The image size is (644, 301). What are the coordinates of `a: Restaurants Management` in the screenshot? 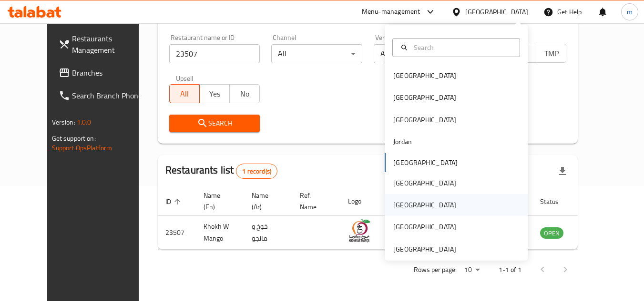 It's located at (103, 44).